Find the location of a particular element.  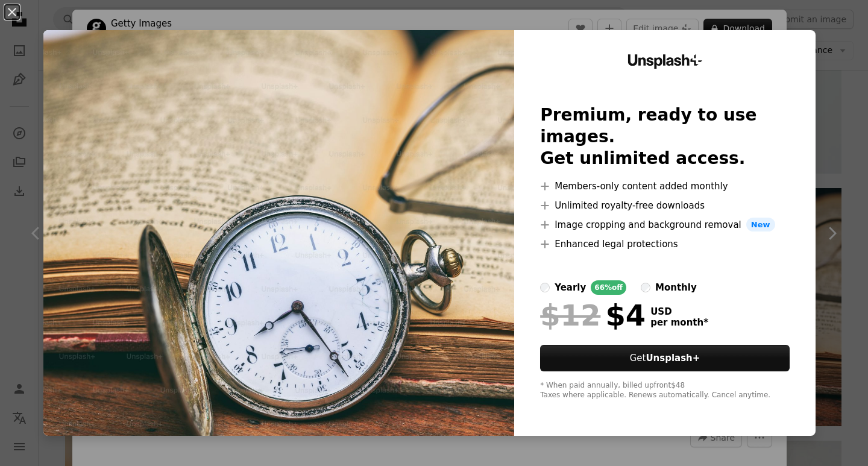

div: 66% off is located at coordinates (608, 287).